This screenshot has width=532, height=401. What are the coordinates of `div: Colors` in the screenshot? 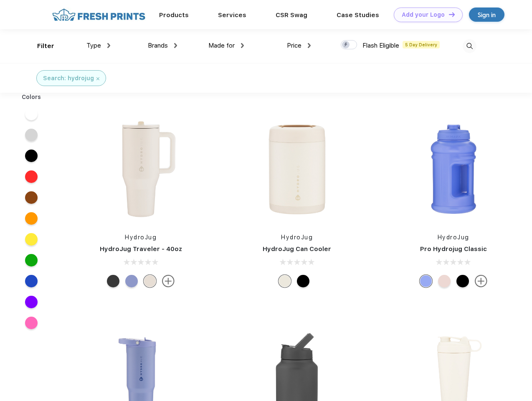 It's located at (31, 97).